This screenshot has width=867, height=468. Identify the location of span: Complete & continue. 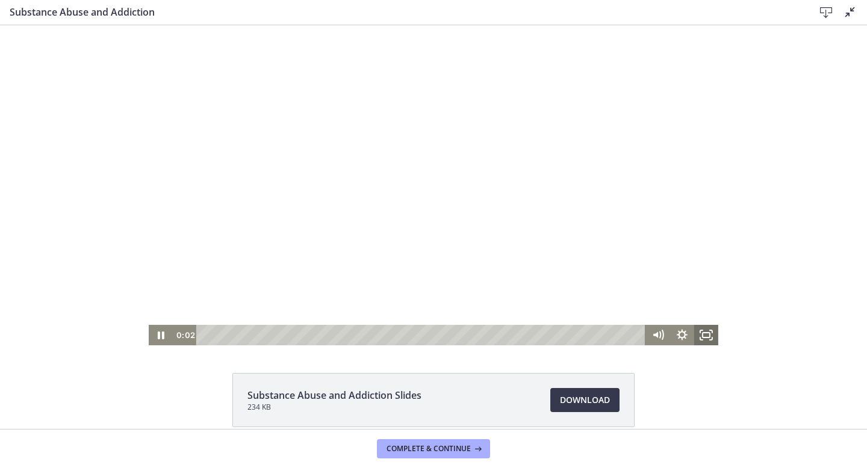
(429, 449).